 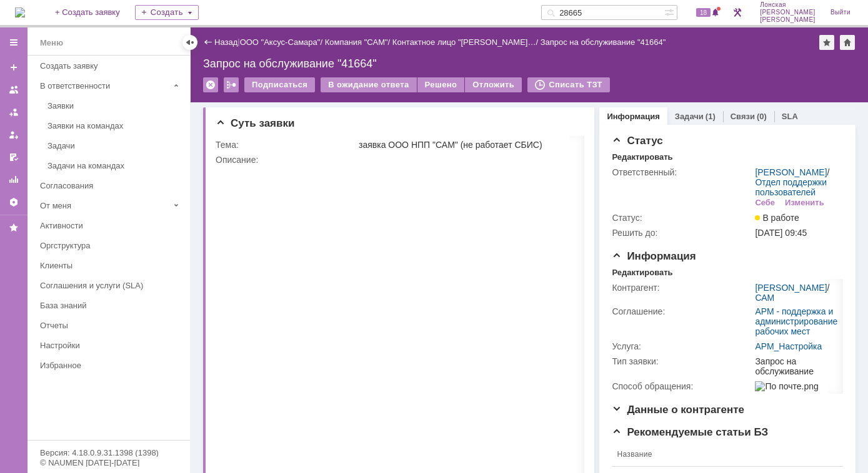 I want to click on a: АРМ_Настройка, so click(x=787, y=346).